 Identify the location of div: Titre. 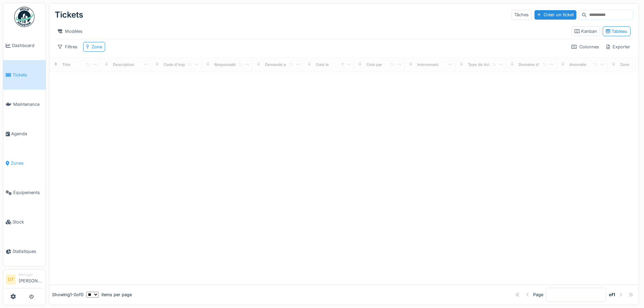
(66, 64).